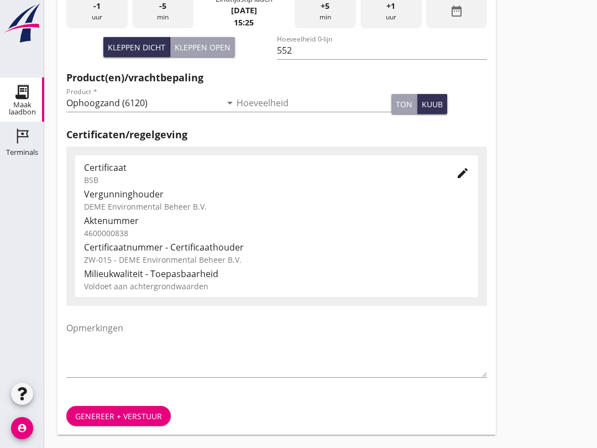 This screenshot has width=597, height=448. What do you see at coordinates (22, 152) in the screenshot?
I see `div: Terminals` at bounding box center [22, 152].